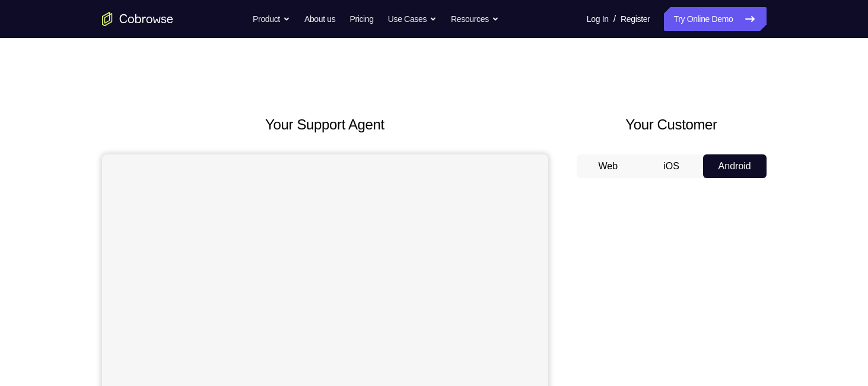  I want to click on a: About us, so click(320, 19).